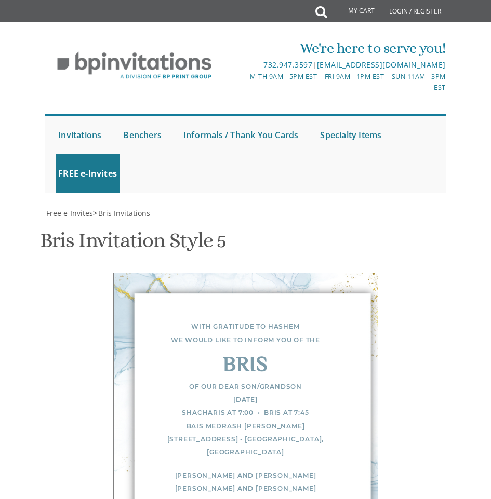  I want to click on h1: Bris Invitation Style 5, so click(133, 244).